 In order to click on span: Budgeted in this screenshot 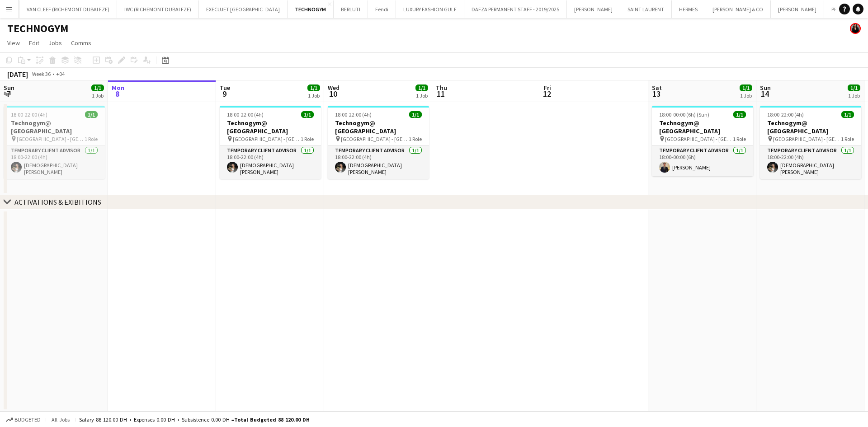, I will do `click(28, 419)`.